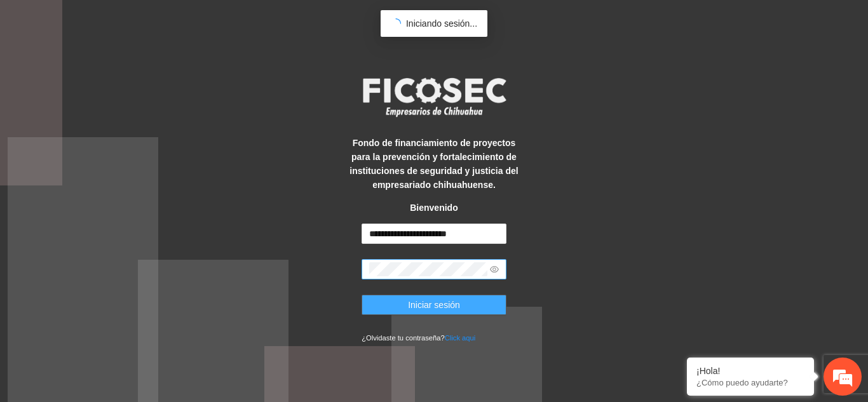 The image size is (868, 402). What do you see at coordinates (434, 97) in the screenshot?
I see `img: logo` at bounding box center [434, 97].